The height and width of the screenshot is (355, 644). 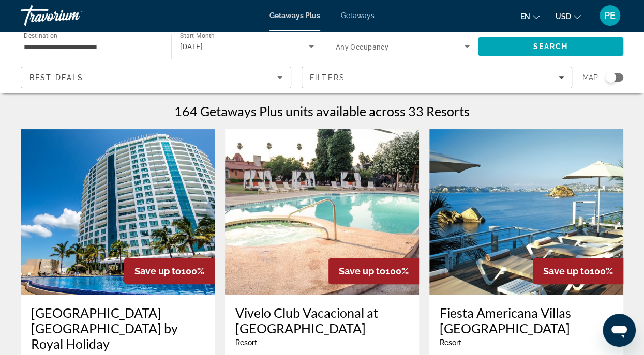 What do you see at coordinates (197, 36) in the screenshot?
I see `span: Start Month` at bounding box center [197, 36].